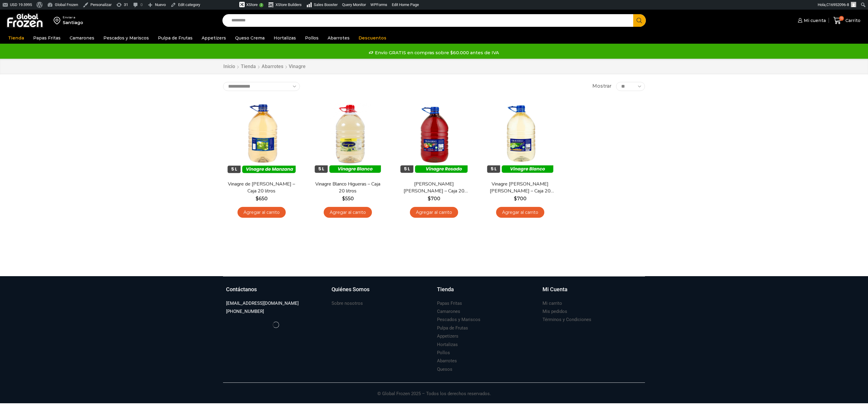  What do you see at coordinates (58, 20) in the screenshot?
I see `img: address-field-icon.svg` at bounding box center [58, 20].